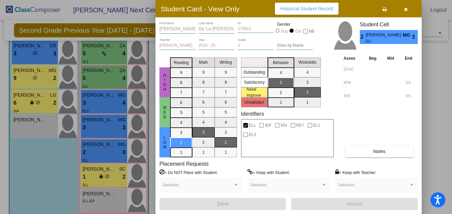 The height and width of the screenshot is (214, 452). I want to click on input: Enter ID, so click(256, 29).